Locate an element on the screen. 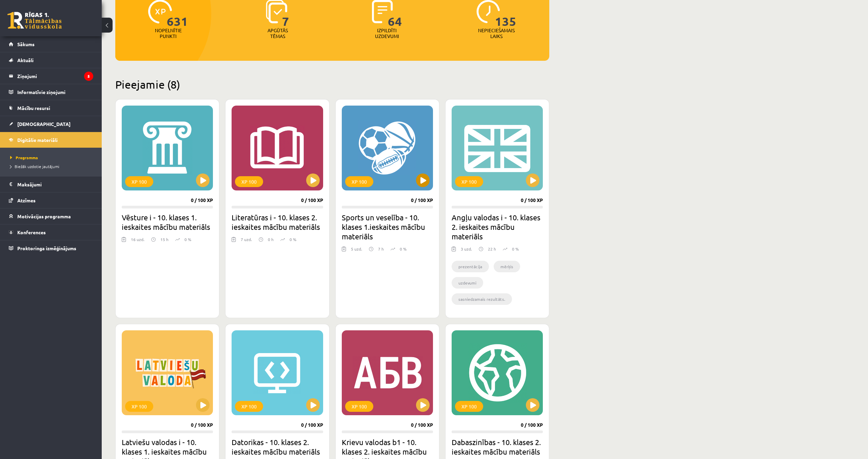 This screenshot has width=868, height=459. li: sasniedzamais rezultāts. is located at coordinates (482, 299).